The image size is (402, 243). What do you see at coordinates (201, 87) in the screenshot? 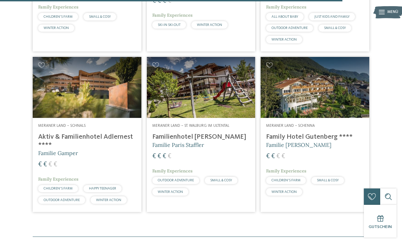
I see `img: Familienhotels gesucht? Hier findet ihr die besten!` at bounding box center [201, 87].